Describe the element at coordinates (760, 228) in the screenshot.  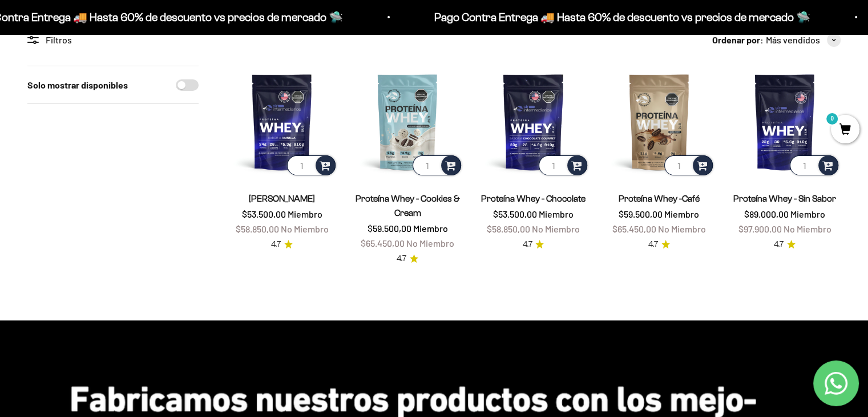
I see `span: $97.900,00` at that location.